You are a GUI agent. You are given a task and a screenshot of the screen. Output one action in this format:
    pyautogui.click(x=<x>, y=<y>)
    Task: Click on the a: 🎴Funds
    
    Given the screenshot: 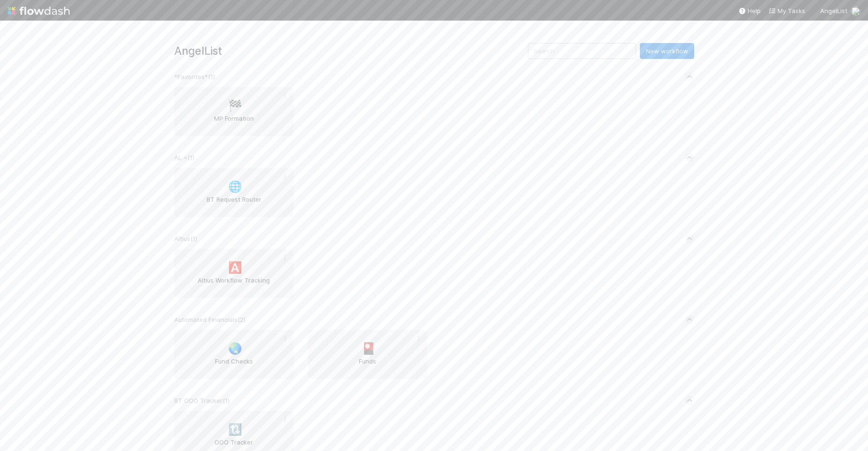 What is the action you would take?
    pyautogui.click(x=367, y=355)
    